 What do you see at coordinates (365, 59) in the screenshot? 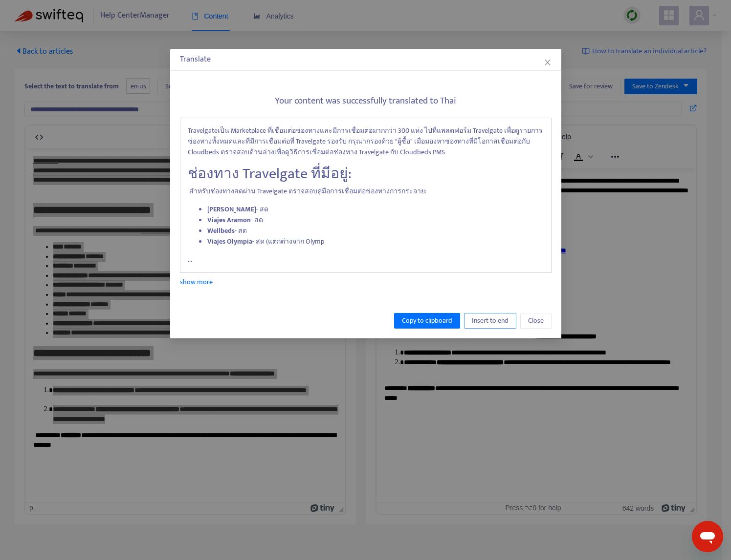
I see `div: Translate` at bounding box center [365, 59].